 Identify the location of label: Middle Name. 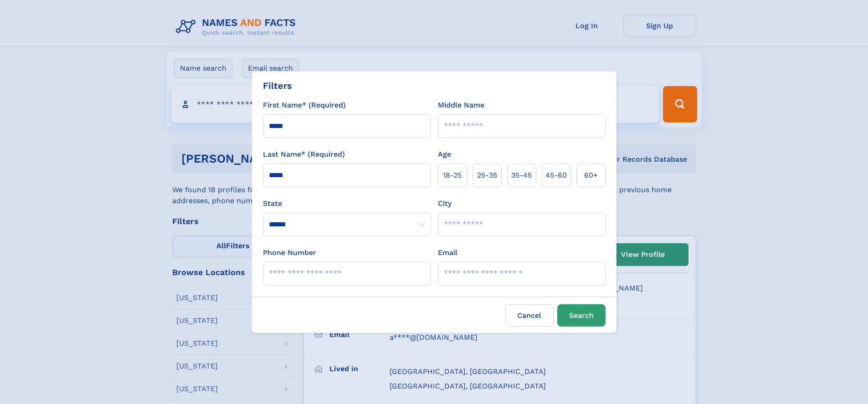
(461, 105).